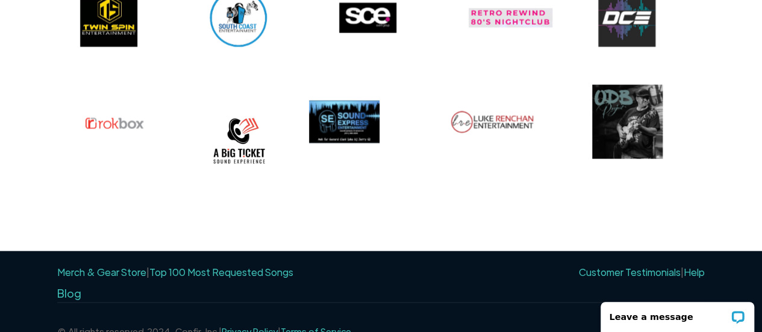  I want to click on a: Help, so click(694, 271).